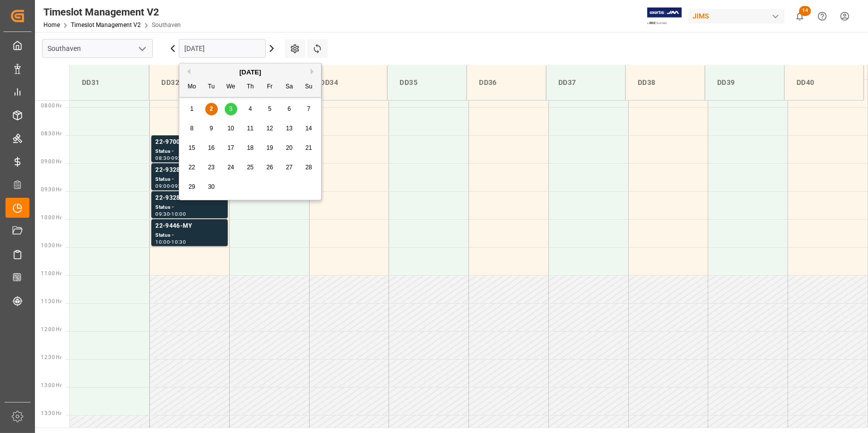 The image size is (868, 433). Describe the element at coordinates (270, 109) in the screenshot. I see `span: 5` at that location.